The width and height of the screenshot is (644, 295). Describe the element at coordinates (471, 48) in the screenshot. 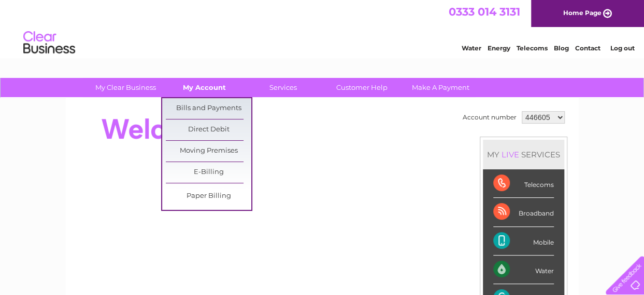

I see `a: Water` at that location.